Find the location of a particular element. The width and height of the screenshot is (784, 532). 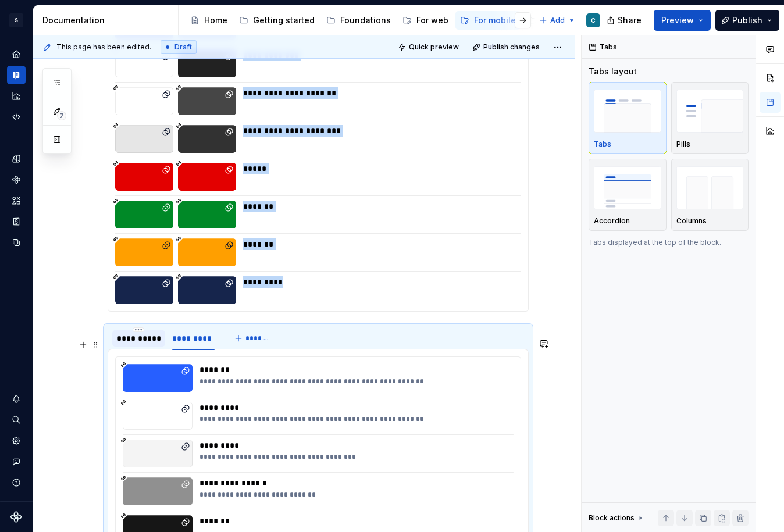

span: Quick preview is located at coordinates (434, 47).